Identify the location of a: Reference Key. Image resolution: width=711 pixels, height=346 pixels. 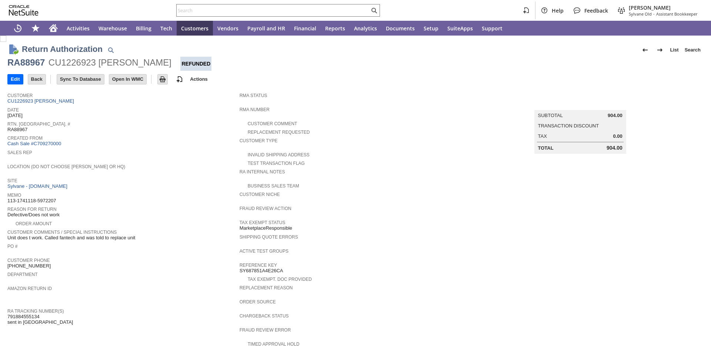
(258, 265).